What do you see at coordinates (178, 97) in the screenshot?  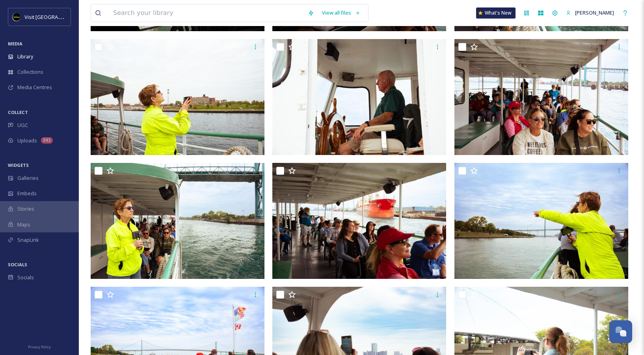 I see `img: ext_1758147750.473656_lunarhaus@gmail.com-tour-117.jpg` at bounding box center [178, 97].